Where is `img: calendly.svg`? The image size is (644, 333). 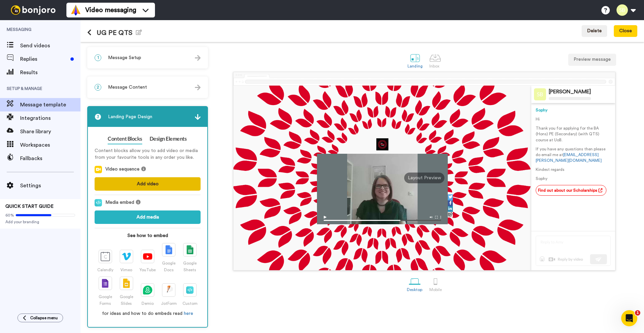
img: calendly.svg is located at coordinates (105, 256).